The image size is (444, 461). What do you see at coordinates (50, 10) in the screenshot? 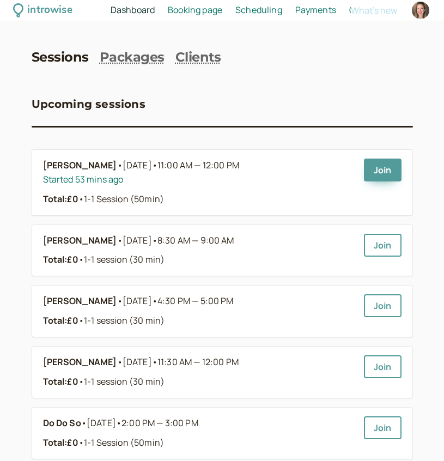
I see `div: introwise` at bounding box center [50, 10].